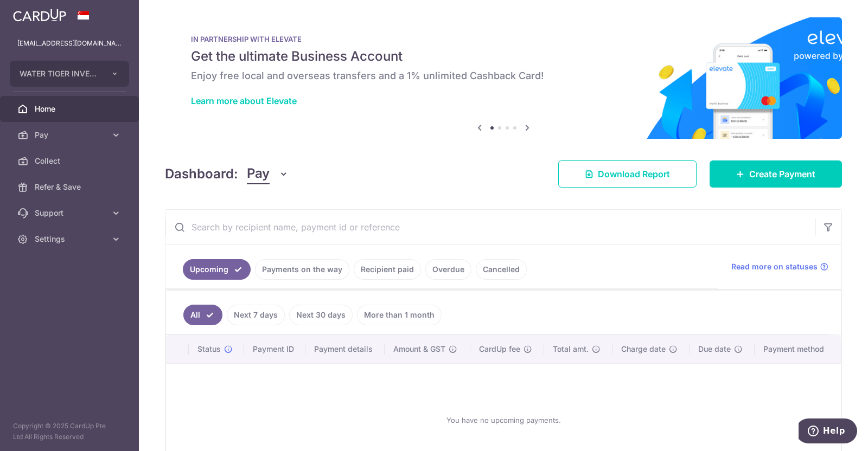 Image resolution: width=868 pixels, height=451 pixels. Describe the element at coordinates (782, 174) in the screenshot. I see `span: Create Payment` at that location.